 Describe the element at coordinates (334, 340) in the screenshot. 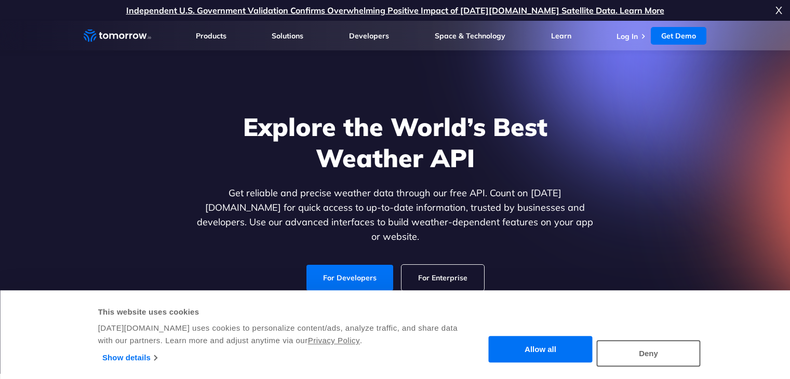

I see `a: Privacy Policy` at that location.